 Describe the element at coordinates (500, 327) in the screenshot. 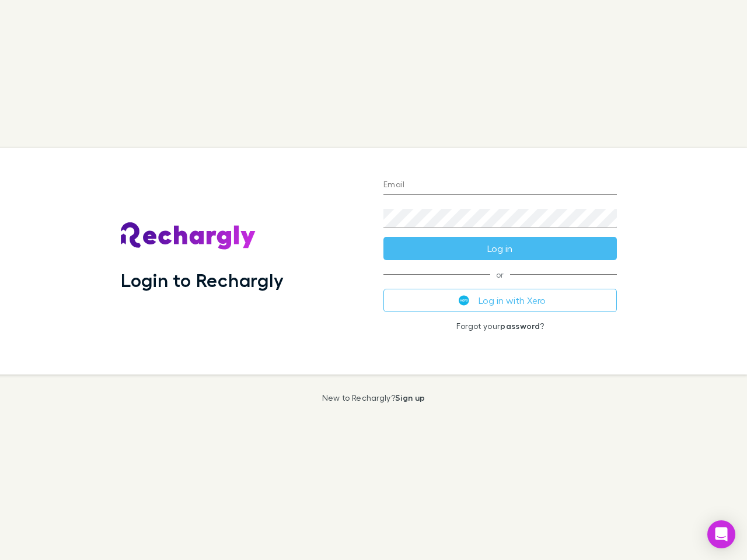

I see `p: Forgot your ?` at that location.